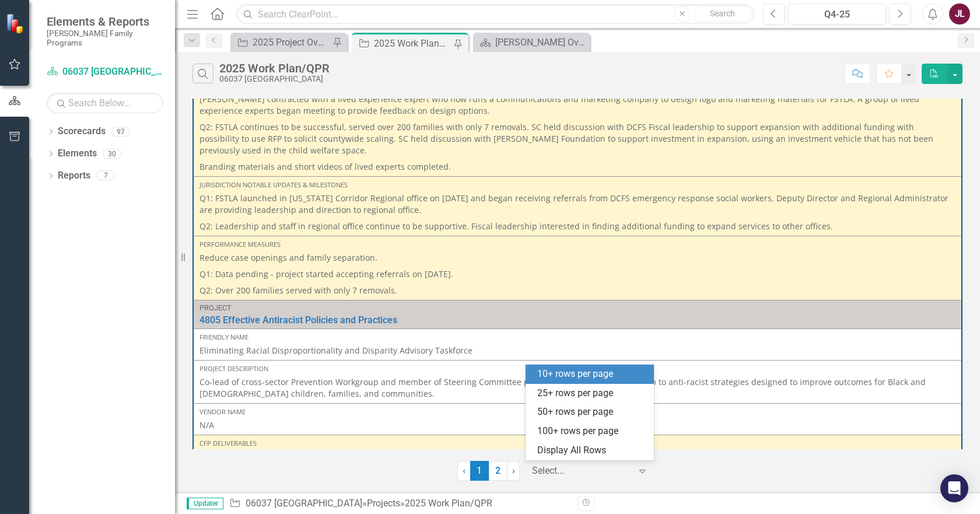  I want to click on p: Branding materials and short videos of lived experts completed., so click(577, 166).